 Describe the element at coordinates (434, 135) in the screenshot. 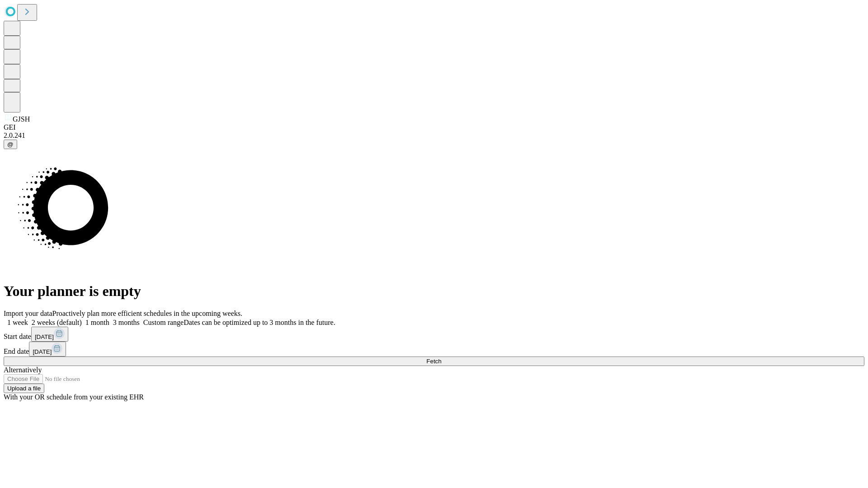

I see `div: 2.0.241` at that location.